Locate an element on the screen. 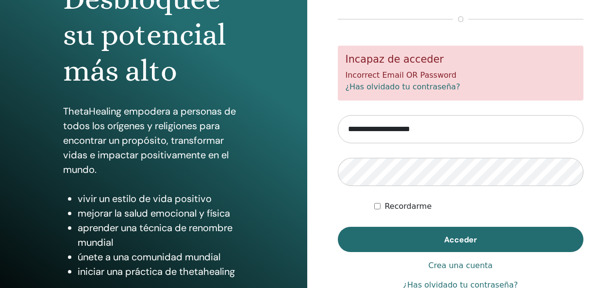 The image size is (614, 288). label: Recordarme is located at coordinates (407, 206).